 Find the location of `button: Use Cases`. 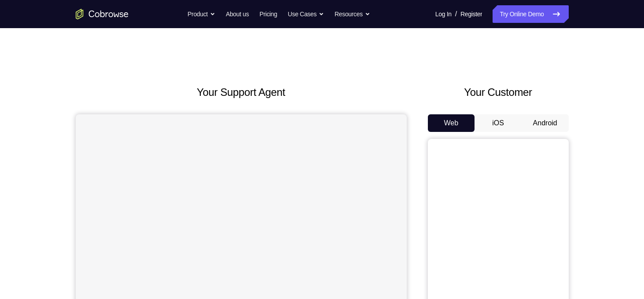

button: Use Cases is located at coordinates (306, 14).